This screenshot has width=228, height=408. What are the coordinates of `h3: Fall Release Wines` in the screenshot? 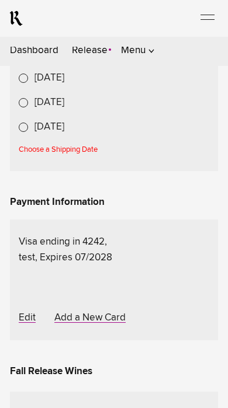 It's located at (51, 372).